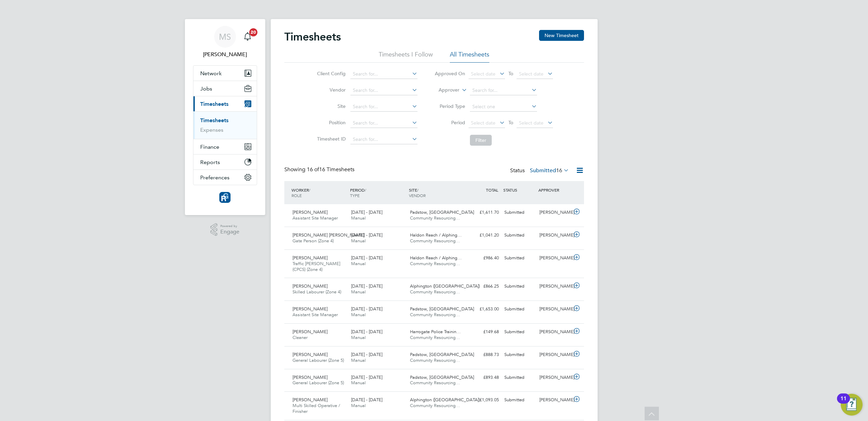  I want to click on div: £1,611.70, so click(484, 213).